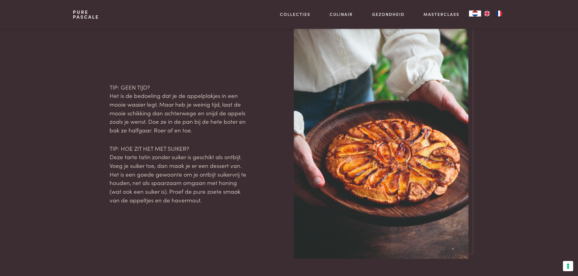 This screenshot has width=578, height=276. What do you see at coordinates (178, 174) in the screenshot?
I see `p: TIP: HOE ZIT HET MET SUIKER? Deze tarte tatin zonder suiker is geschikt als ontbijt. Voeg je suik...` at bounding box center [178, 174].